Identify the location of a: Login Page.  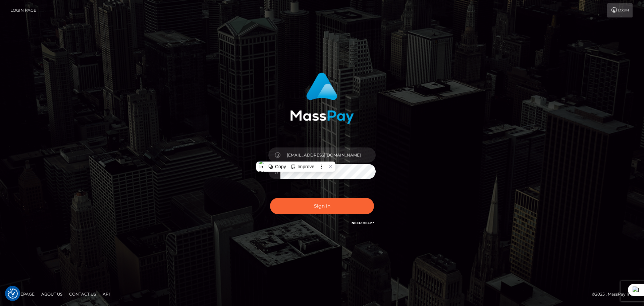
(23, 11).